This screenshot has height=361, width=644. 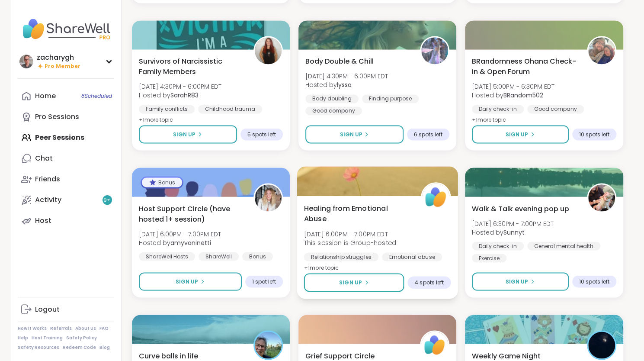 I want to click on b: SarahR83, so click(x=184, y=95).